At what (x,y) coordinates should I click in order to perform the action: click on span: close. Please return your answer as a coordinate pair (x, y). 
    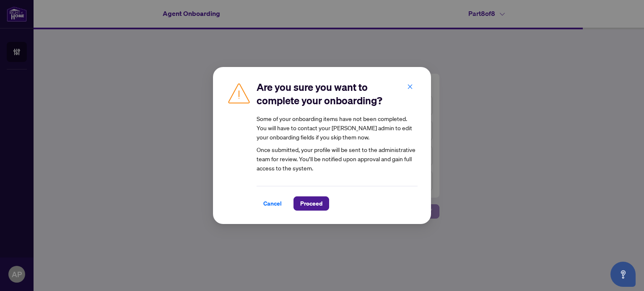
    Looking at the image, I should click on (410, 87).